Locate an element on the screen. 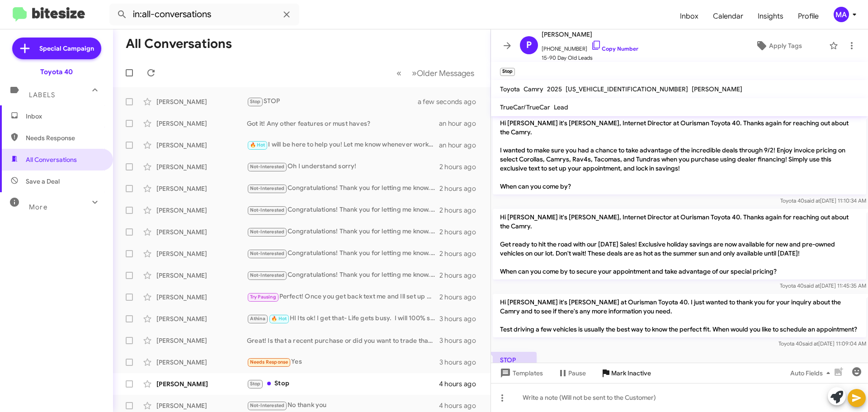  nav: Page navigation example is located at coordinates (436, 73).